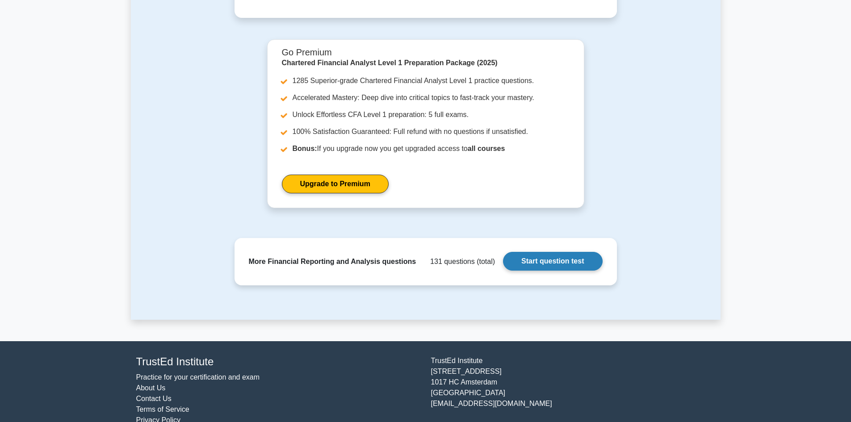  Describe the element at coordinates (151, 388) in the screenshot. I see `a: About Us` at that location.